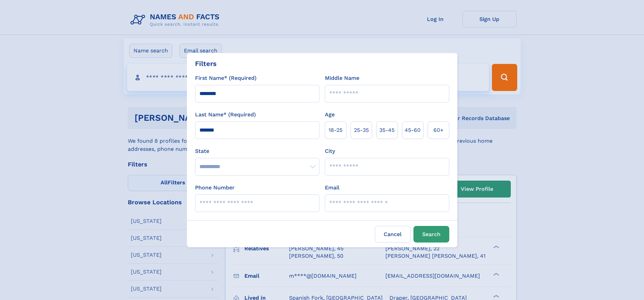 The image size is (644, 300). Describe the element at coordinates (438, 130) in the screenshot. I see `span: 60+` at that location.